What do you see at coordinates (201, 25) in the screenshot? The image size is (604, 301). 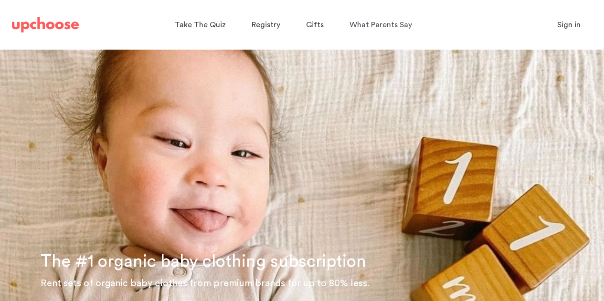 I see `a: Take The Quiz` at bounding box center [201, 25].